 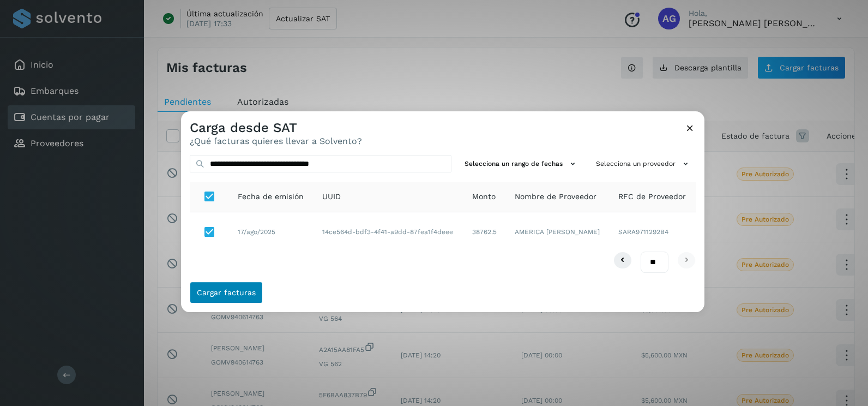 What do you see at coordinates (653, 232) in the screenshot?
I see `td: SARA9711292B4` at bounding box center [653, 232].